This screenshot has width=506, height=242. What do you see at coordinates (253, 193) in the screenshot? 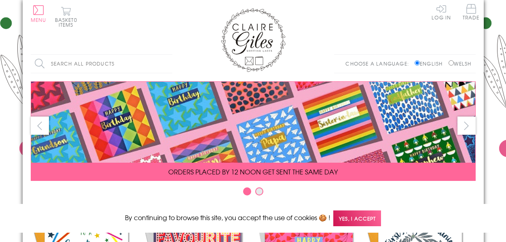
I see `div: Carousel Pagination` at bounding box center [253, 193].